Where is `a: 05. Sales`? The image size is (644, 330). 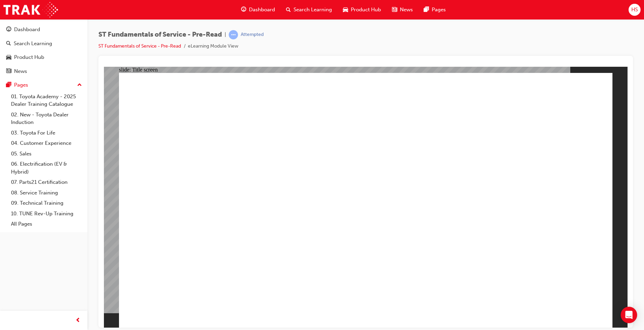
a: 05. Sales is located at coordinates (46, 154).